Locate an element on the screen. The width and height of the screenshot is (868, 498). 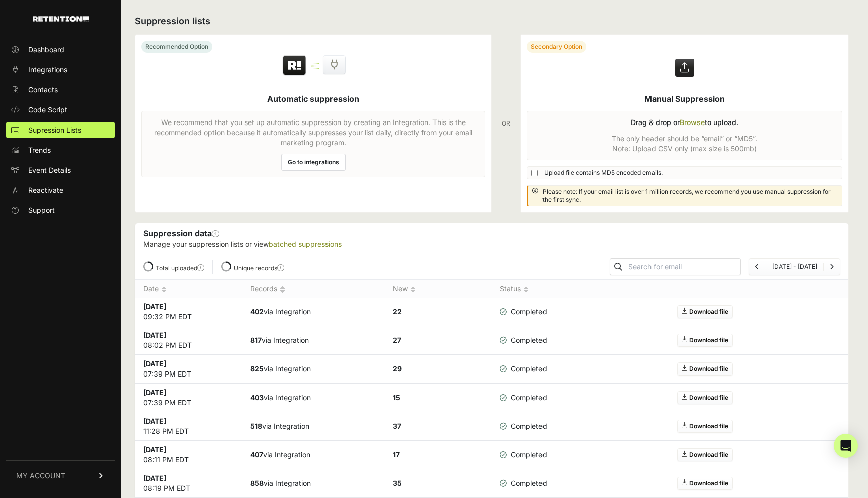
strong: 15 is located at coordinates (396, 397).